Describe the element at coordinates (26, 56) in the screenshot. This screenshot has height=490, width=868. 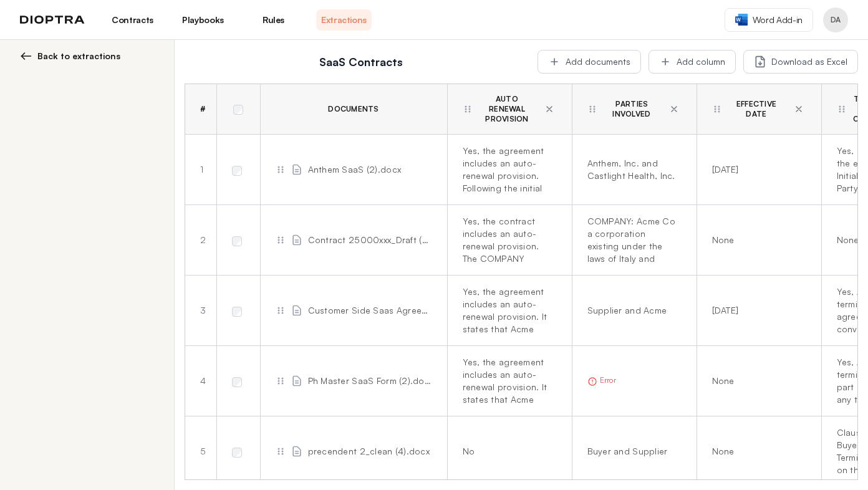
I see `img: left arrow` at that location.